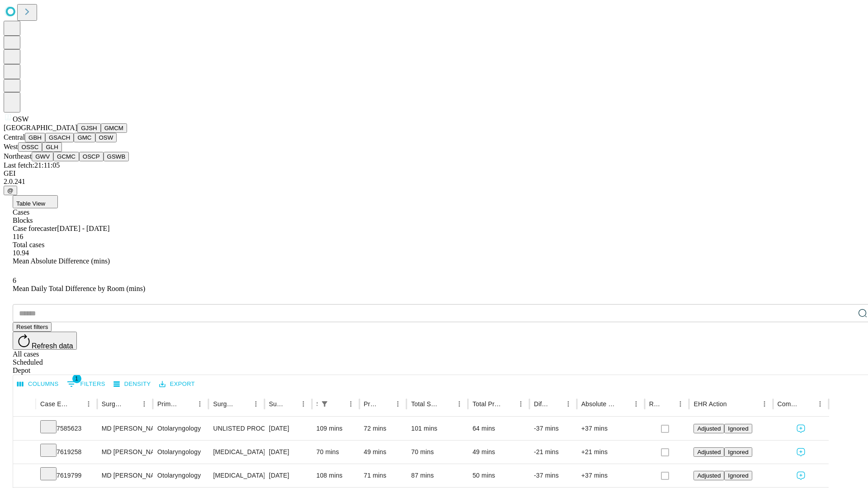 The image size is (868, 488). I want to click on div: +37 mins, so click(610, 429).